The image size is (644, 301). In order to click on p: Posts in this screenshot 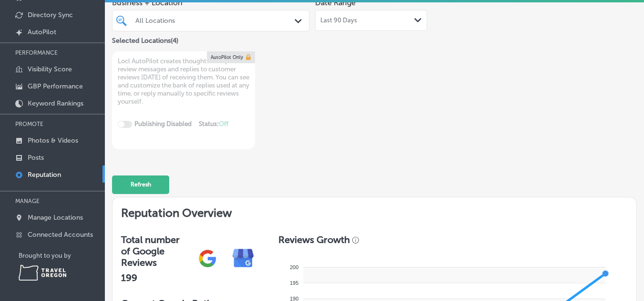, I will do `click(36, 158)`.